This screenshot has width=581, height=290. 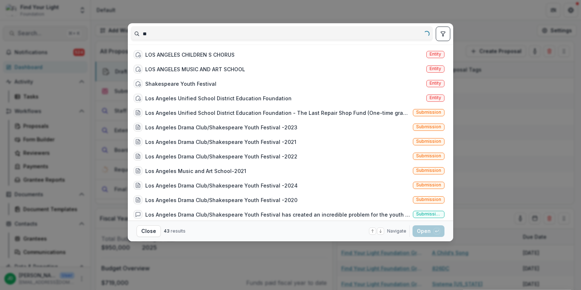 I want to click on div: Los Angeles Drama Club/Shakespeare Youth Festival -2023, so click(x=221, y=127).